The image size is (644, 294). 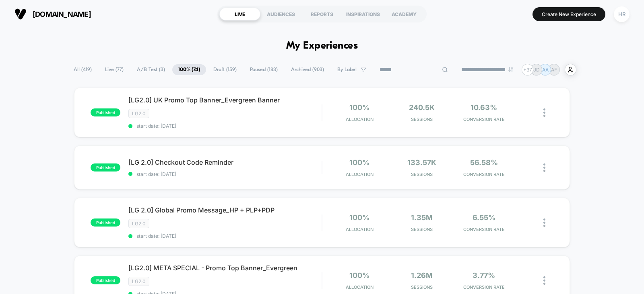 I want to click on button: Create New Experience, so click(x=569, y=14).